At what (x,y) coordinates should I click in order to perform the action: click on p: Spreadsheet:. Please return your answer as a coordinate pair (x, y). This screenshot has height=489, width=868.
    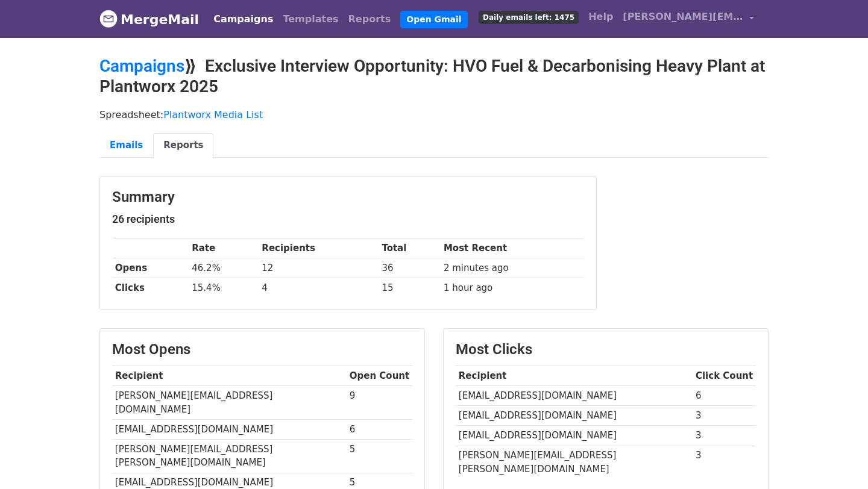
    Looking at the image, I should click on (434, 114).